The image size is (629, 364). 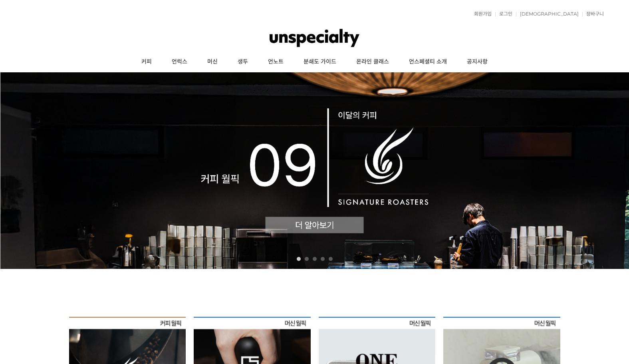 What do you see at coordinates (213, 62) in the screenshot?
I see `a: 머신` at bounding box center [213, 62].